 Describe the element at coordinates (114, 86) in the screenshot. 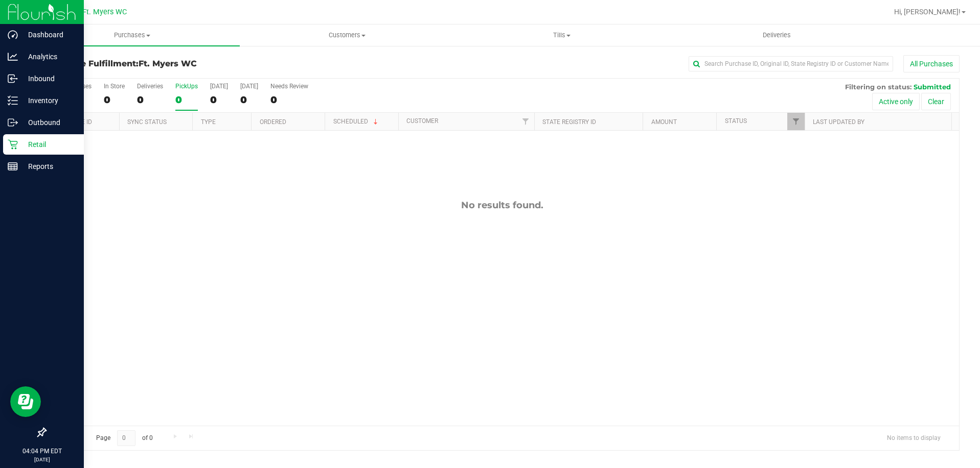

I see `div: In Store` at that location.